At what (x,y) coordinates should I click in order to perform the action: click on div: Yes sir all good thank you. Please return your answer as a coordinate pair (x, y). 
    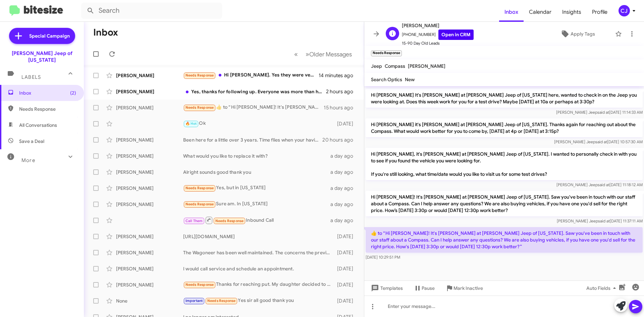
    Looking at the image, I should click on (258, 301).